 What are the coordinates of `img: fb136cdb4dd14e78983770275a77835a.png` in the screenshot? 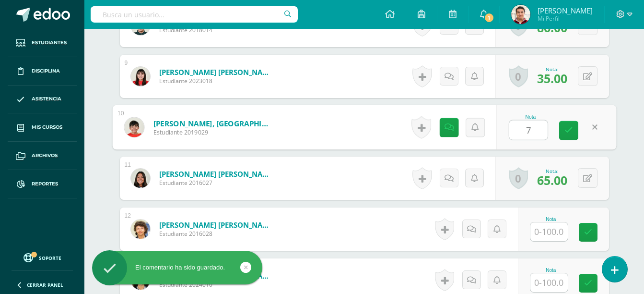 It's located at (141, 229).